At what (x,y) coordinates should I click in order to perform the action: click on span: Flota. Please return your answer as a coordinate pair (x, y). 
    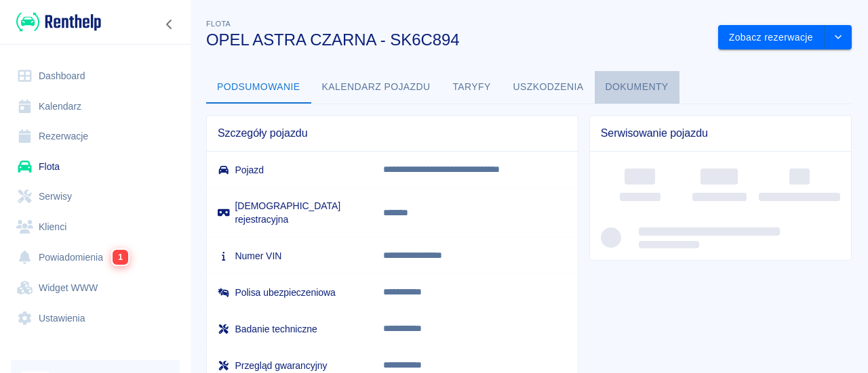
    Looking at the image, I should click on (218, 24).